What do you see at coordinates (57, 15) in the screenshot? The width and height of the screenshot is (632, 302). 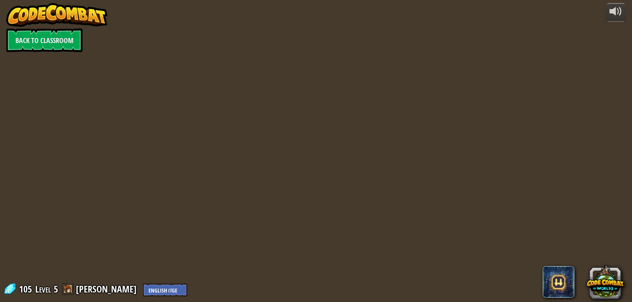 I see `img: CodeCombat - Learn how to code by playing a game` at bounding box center [57, 15].